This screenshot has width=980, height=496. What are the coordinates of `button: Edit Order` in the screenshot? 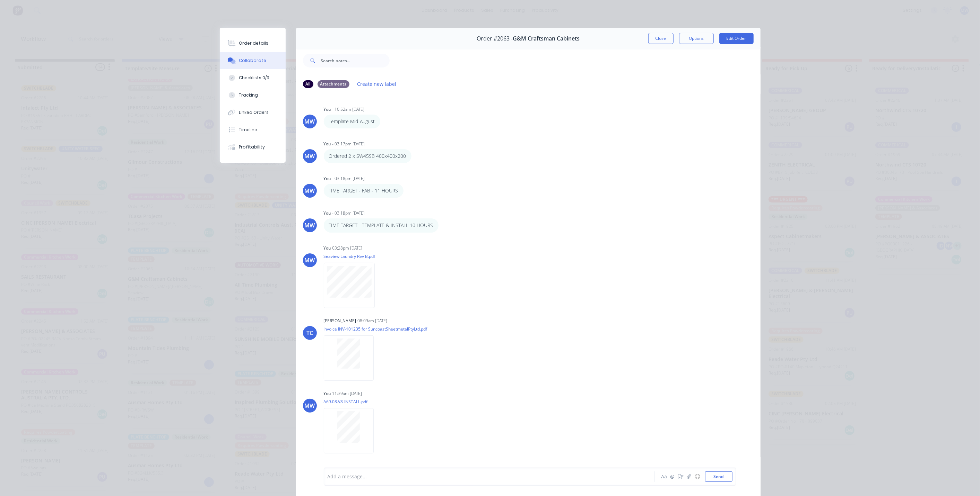 It's located at (736, 38).